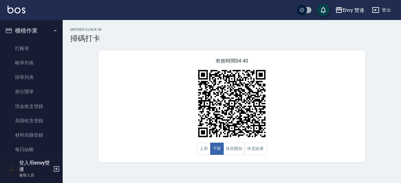  I want to click on button: 櫃檯作業, so click(31, 31).